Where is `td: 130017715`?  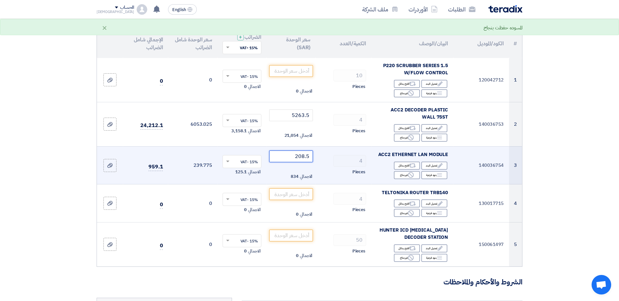
td: 130017715 is located at coordinates (481, 204).